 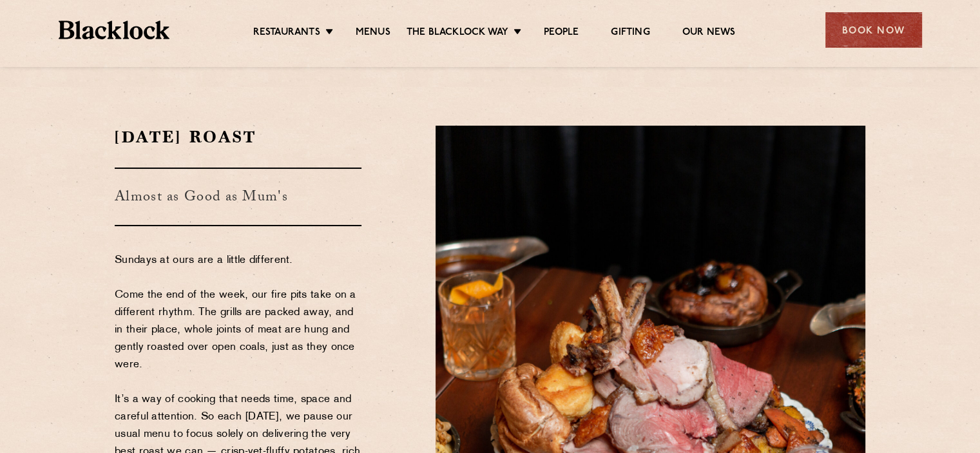 I want to click on a: Our News, so click(x=709, y=34).